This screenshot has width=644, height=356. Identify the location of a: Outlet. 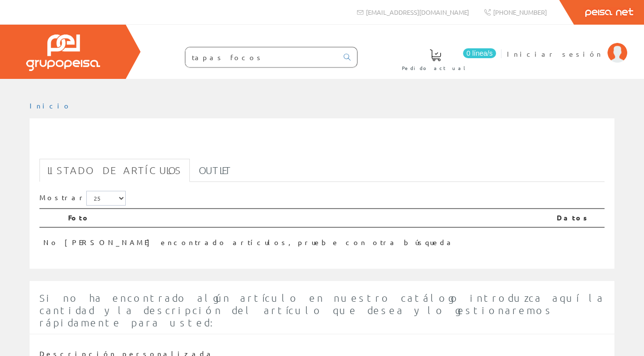
(215, 170).